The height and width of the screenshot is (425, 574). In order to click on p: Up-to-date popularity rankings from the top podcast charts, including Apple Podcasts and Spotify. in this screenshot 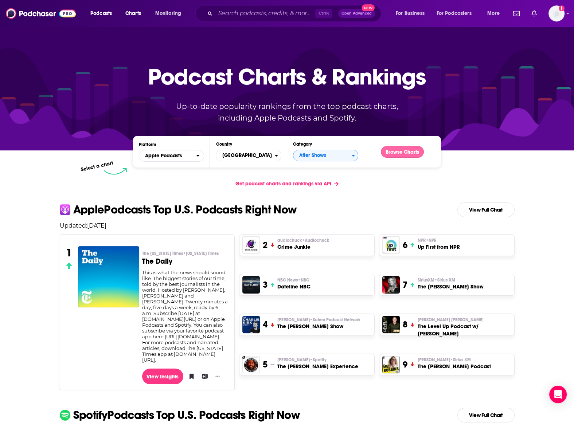, I will do `click(287, 112)`.